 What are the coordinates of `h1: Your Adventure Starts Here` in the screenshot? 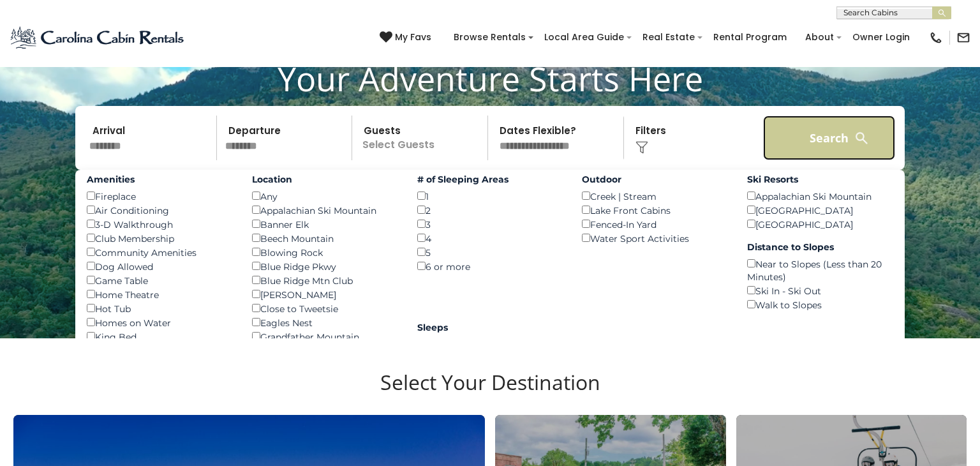 It's located at (490, 79).